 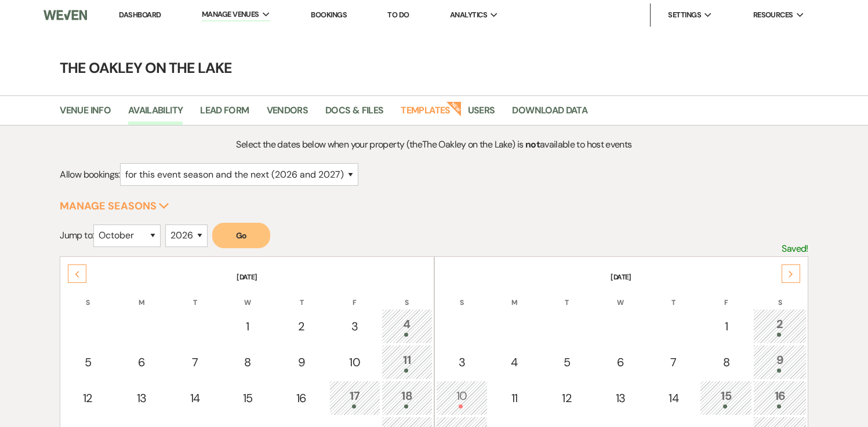 I want to click on a: Dashboard, so click(x=140, y=14).